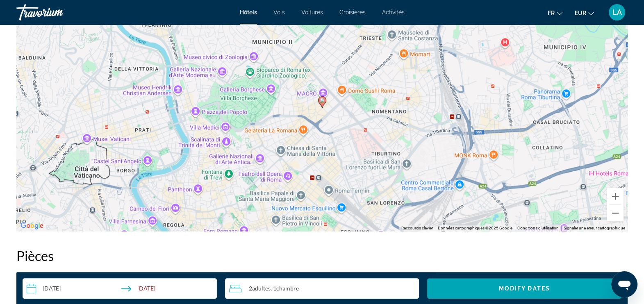 This screenshot has height=304, width=644. I want to click on span: Vols, so click(279, 12).